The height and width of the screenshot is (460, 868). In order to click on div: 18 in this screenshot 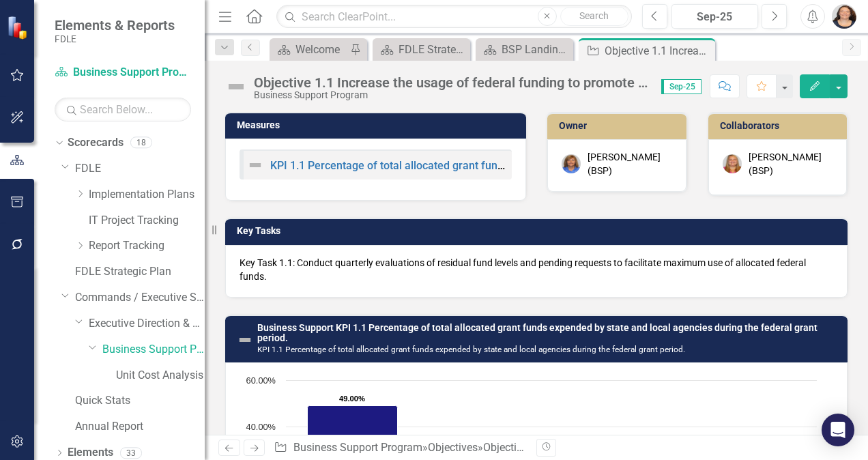, I will do `click(141, 143)`.